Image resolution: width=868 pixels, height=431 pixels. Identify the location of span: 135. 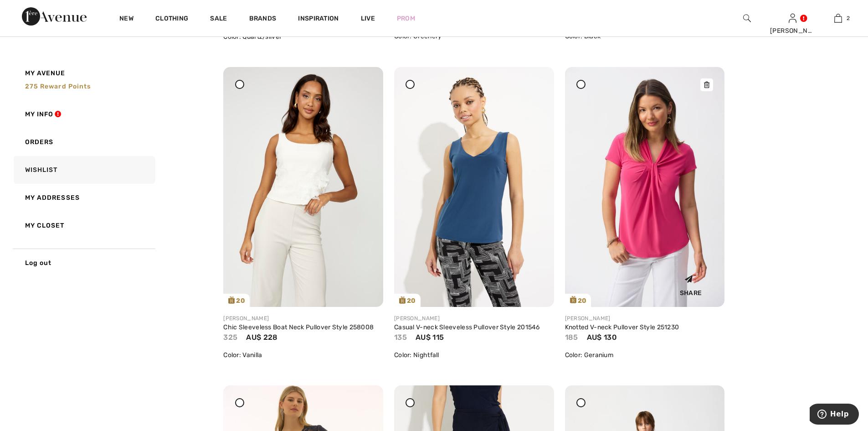
(401, 337).